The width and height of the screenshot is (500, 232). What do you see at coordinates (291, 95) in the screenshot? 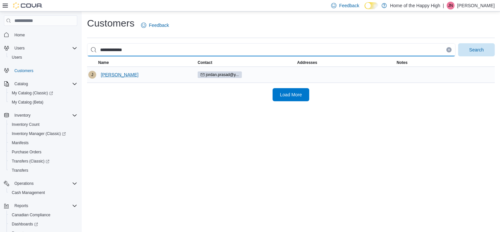
I see `button: Load More` at bounding box center [291, 95].